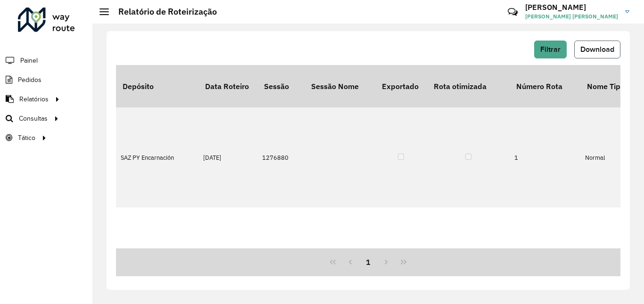 The width and height of the screenshot is (644, 304). Describe the element at coordinates (281, 86) in the screenshot. I see `th: Sessão` at that location.